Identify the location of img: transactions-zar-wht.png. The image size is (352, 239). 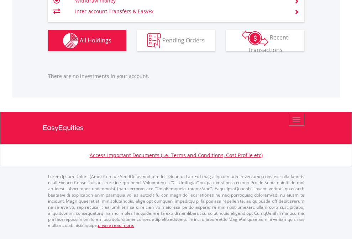
(255, 38).